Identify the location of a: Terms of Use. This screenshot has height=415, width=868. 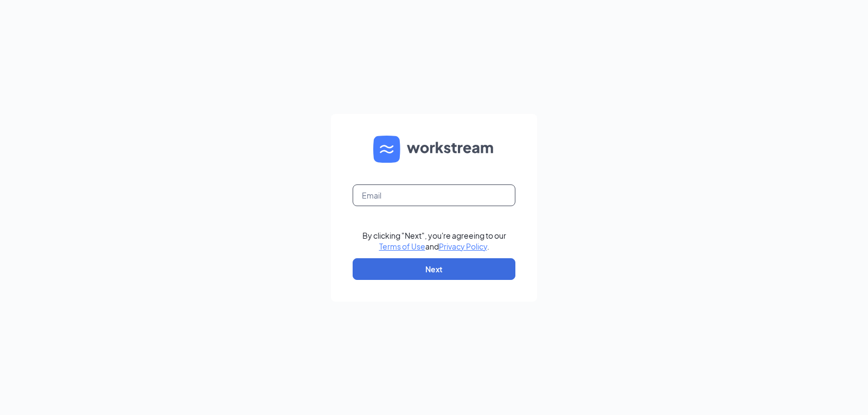
(402, 246).